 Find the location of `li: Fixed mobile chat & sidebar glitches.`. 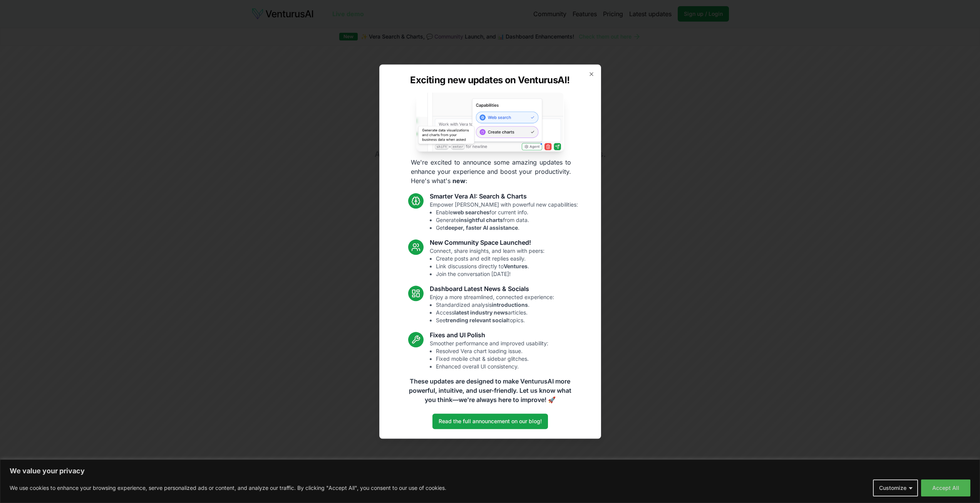

li: Fixed mobile chat & sidebar glitches. is located at coordinates (492, 359).